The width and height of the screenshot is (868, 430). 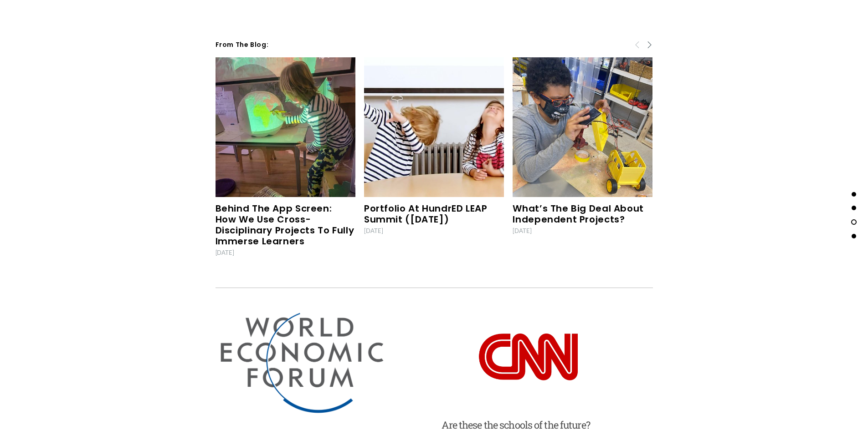 I want to click on span: Next, so click(x=649, y=44).